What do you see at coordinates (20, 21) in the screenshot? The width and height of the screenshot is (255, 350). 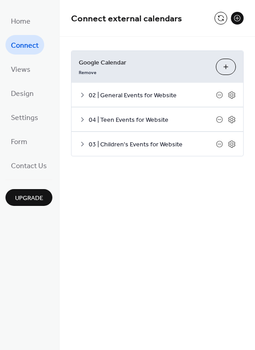 I see `span: Home` at bounding box center [20, 21].